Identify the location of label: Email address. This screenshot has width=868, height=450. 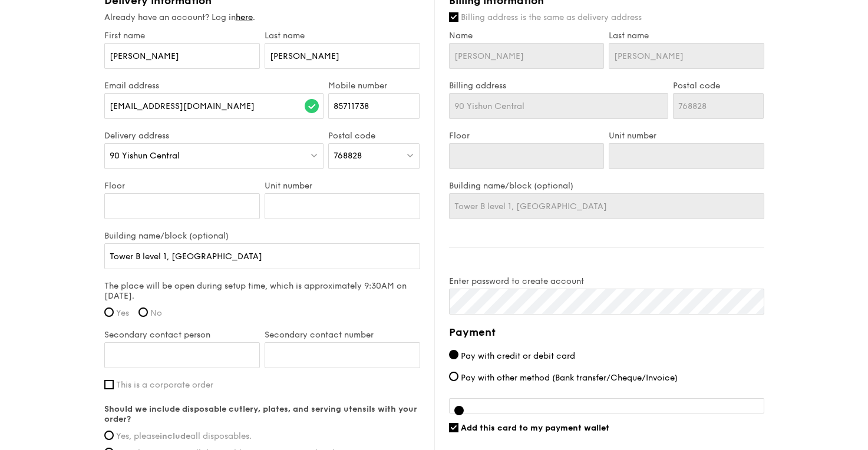
(214, 85).